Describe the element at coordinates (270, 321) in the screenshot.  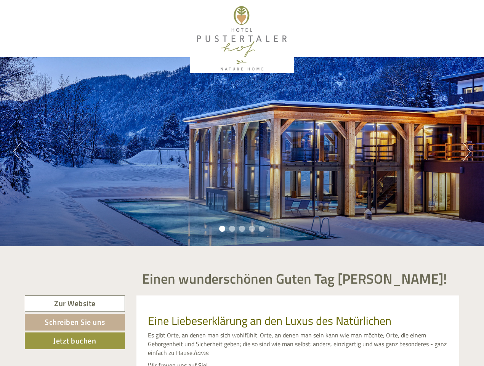
I see `span: Eine Liebeserklärung an den Luxus des Natürlichen` at that location.